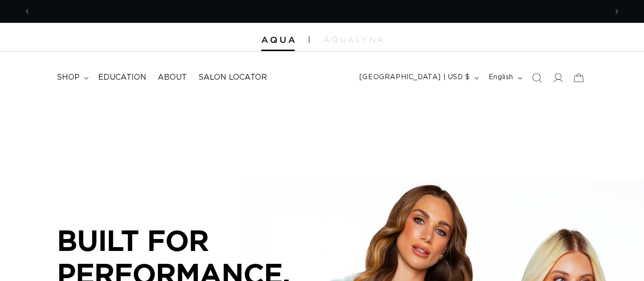 Image resolution: width=644 pixels, height=281 pixels. What do you see at coordinates (278, 40) in the screenshot?
I see `img: Aqua Hair Extensions` at bounding box center [278, 40].